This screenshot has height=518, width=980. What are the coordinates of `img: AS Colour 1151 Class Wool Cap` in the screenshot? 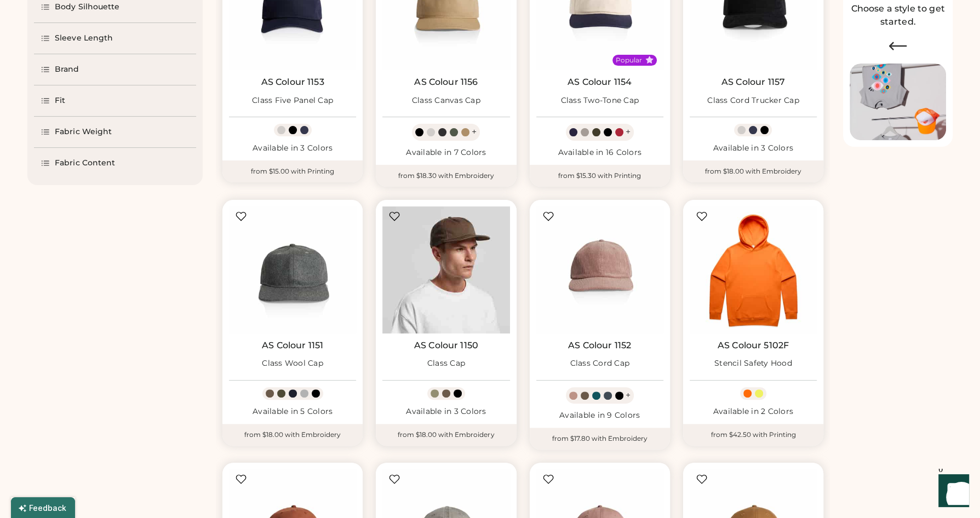 It's located at (293, 270).